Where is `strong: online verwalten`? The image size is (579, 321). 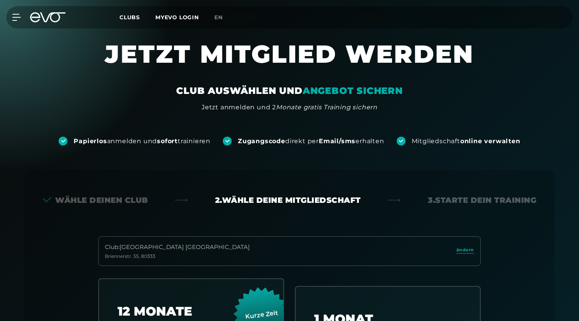
strong: online verwalten is located at coordinates (490, 141).